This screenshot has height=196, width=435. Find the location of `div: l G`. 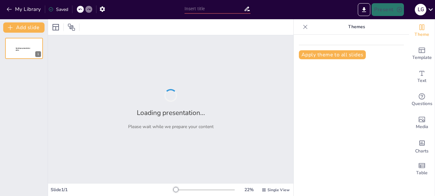

div: l G is located at coordinates (420, 10).